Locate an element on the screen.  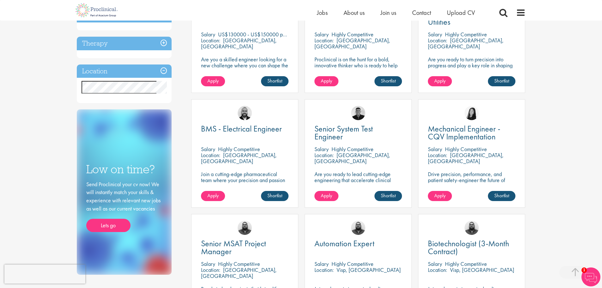
span: Senior System Test Engineer is located at coordinates (344, 132).